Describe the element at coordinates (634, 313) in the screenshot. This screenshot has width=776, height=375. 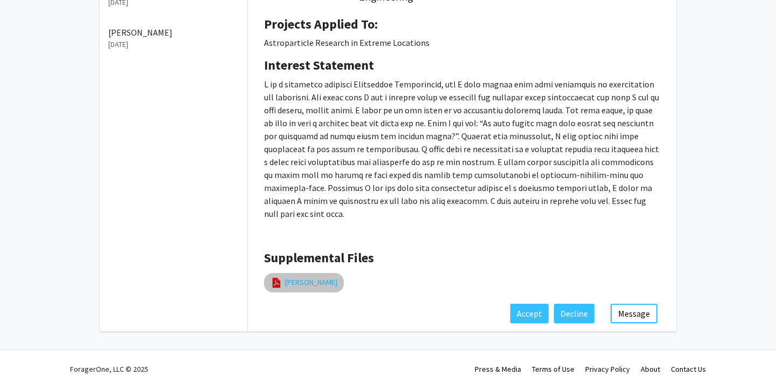
I see `button: Message` at that location.